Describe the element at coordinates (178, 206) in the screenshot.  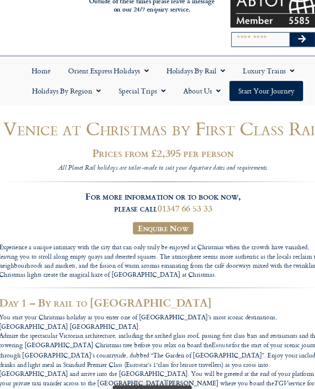
I see `a: 01347 66 53 33` at that location.